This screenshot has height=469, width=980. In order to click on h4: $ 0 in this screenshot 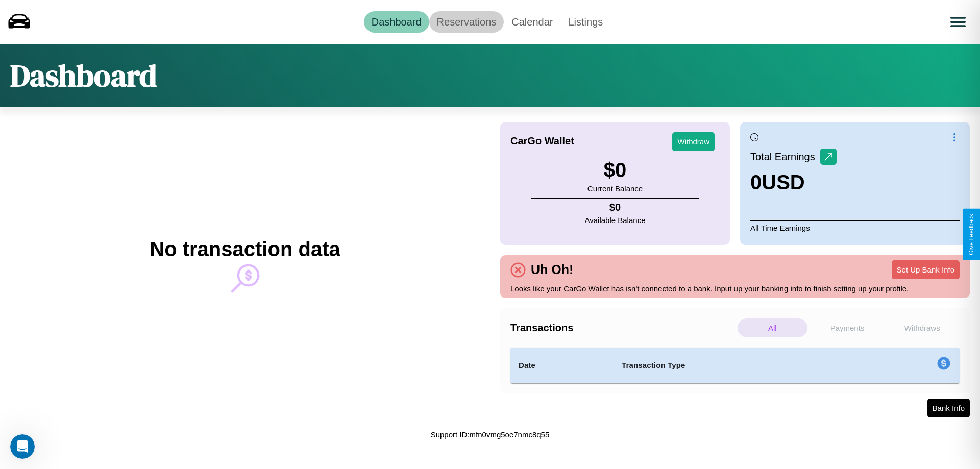, I will do `click(615, 207)`.